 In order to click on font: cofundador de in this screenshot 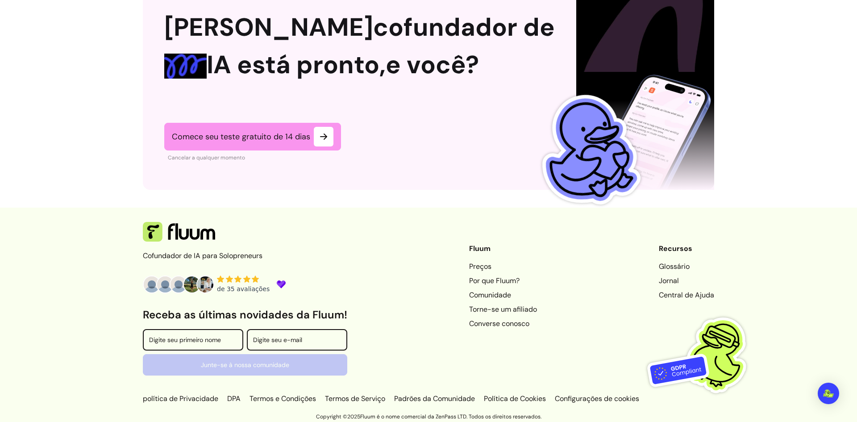, I will do `click(464, 27)`.